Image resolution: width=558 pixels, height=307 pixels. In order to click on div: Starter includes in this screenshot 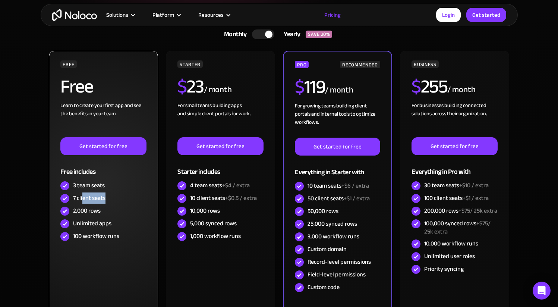, I will do `click(220, 167)`.